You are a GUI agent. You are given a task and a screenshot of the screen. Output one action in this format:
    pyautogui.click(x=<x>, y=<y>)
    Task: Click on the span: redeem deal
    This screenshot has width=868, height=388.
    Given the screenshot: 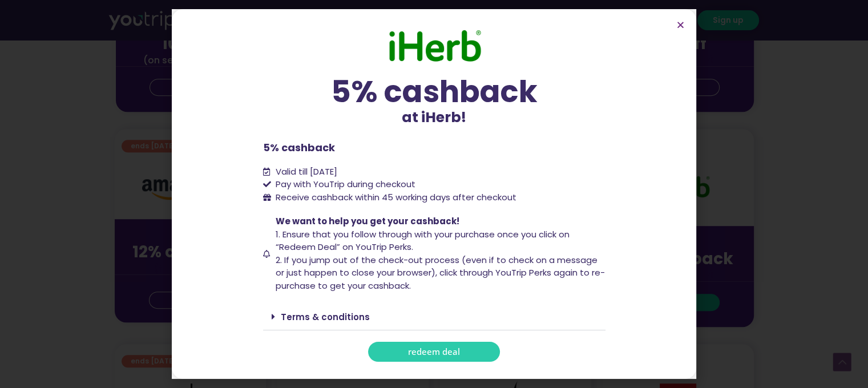 What is the action you would take?
    pyautogui.click(x=434, y=351)
    